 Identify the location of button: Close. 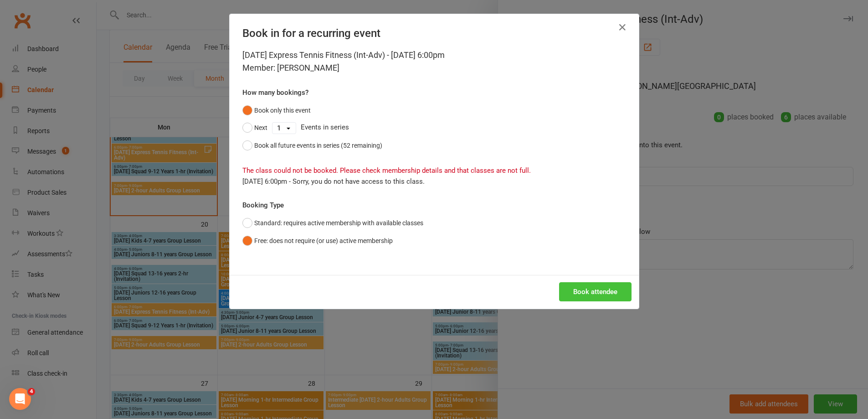
(622, 27).